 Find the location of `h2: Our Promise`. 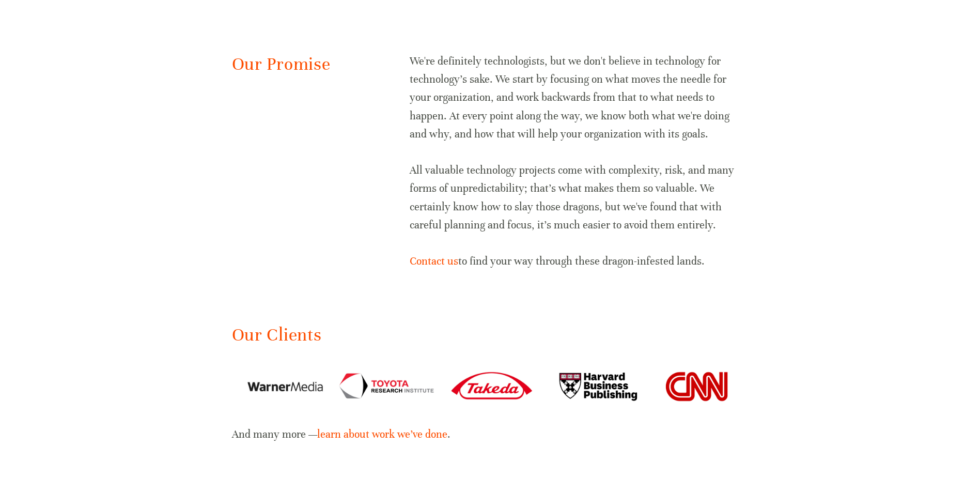

h2: Our Promise is located at coordinates (312, 64).